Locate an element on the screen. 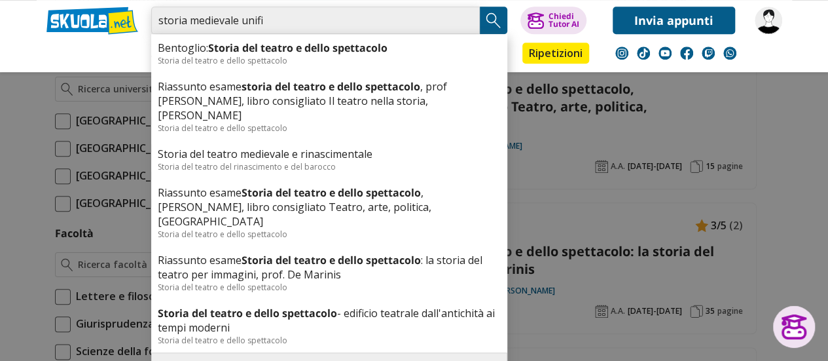 This screenshot has width=828, height=361. img: tiktok is located at coordinates (644, 53).